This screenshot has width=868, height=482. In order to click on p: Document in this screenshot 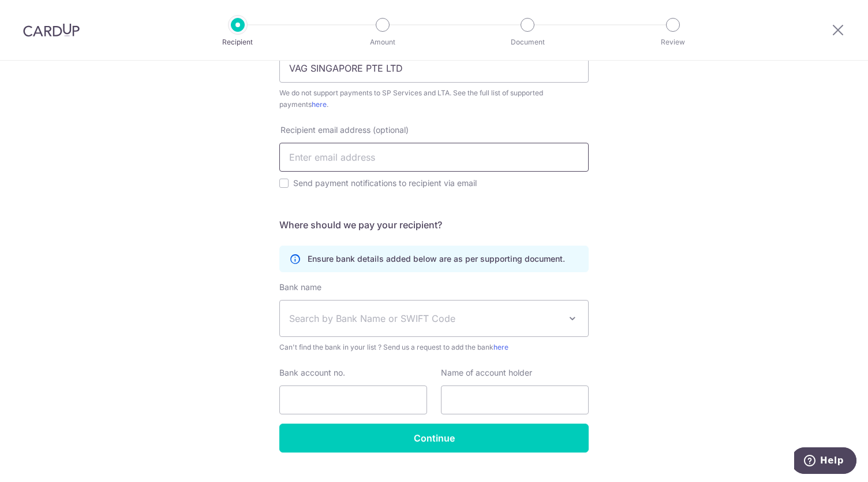, I will do `click(527, 42)`.